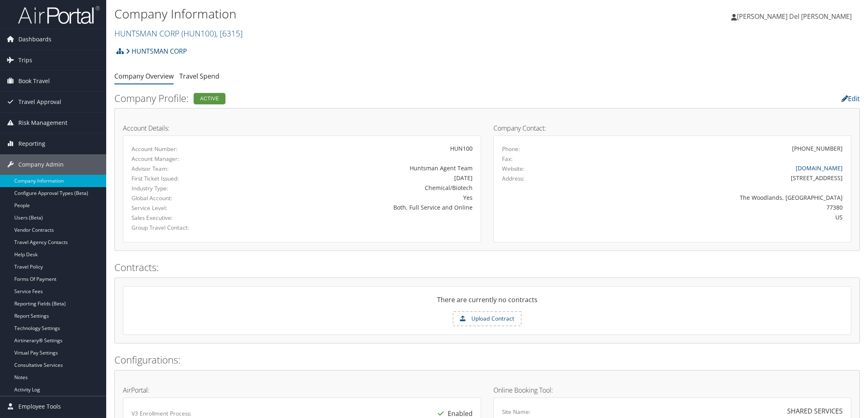 This screenshot has width=868, height=418. Describe the element at coordinates (34, 81) in the screenshot. I see `span: Book Travel` at that location.